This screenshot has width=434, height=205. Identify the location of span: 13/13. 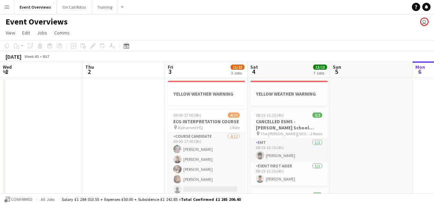
(320, 67).